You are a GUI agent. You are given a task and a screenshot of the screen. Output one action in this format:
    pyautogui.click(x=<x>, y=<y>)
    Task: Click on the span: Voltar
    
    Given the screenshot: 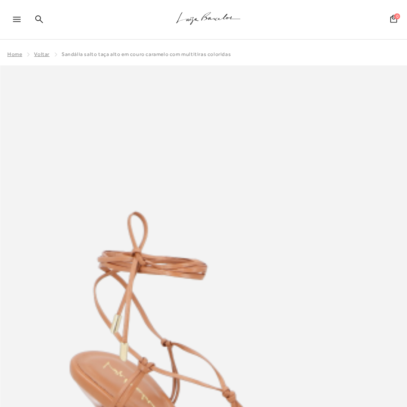 What is the action you would take?
    pyautogui.click(x=42, y=54)
    